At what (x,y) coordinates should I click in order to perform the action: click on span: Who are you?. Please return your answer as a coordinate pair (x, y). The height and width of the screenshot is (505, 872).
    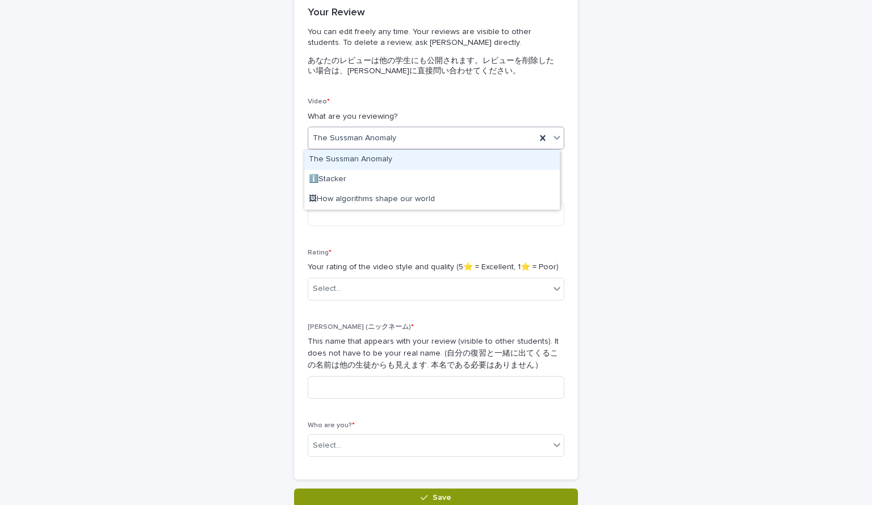
    Looking at the image, I should click on (331, 425).